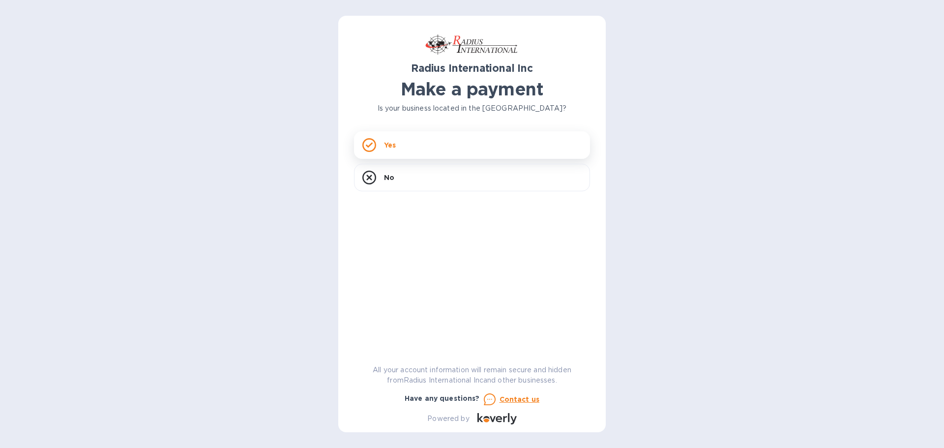 This screenshot has height=448, width=944. What do you see at coordinates (442, 398) in the screenshot?
I see `b: Have any questions?` at bounding box center [442, 398].